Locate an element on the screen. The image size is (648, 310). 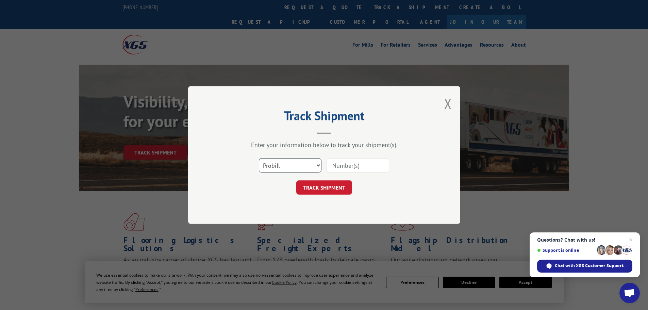
a: Open chat is located at coordinates (630, 293).